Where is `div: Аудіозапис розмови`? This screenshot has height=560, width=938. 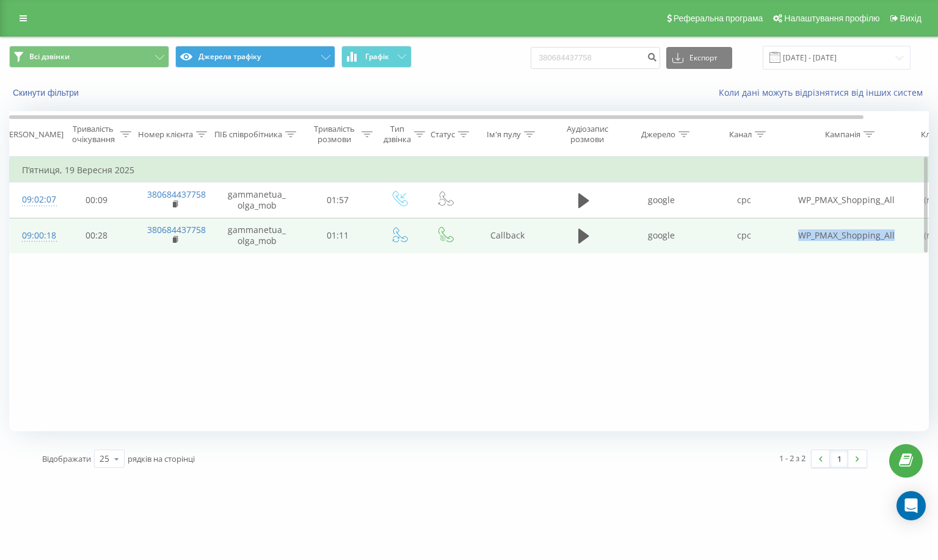
div: Аудіозапис розмови is located at coordinates (587, 134).